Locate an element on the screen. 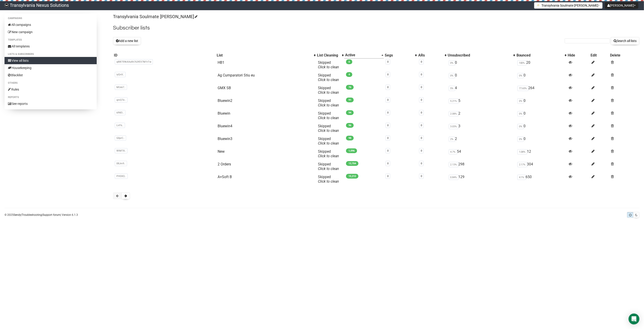 Image resolution: width=644 pixels, height=329 pixels. a: Bluewin is located at coordinates (224, 113).